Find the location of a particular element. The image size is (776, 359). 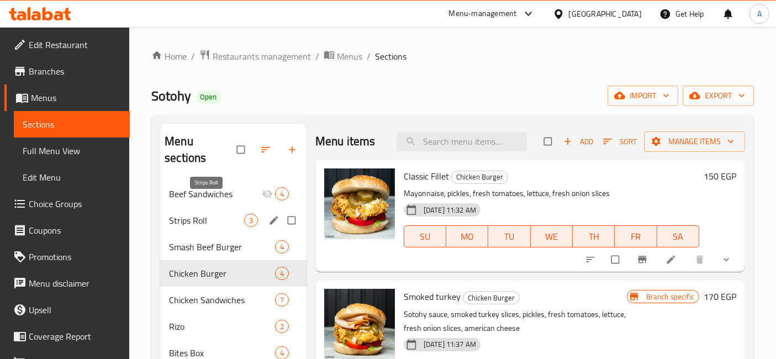

span: 7 is located at coordinates (282, 300).